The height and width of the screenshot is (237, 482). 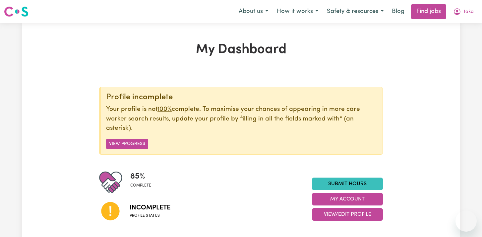 I want to click on span: taka, so click(x=469, y=12).